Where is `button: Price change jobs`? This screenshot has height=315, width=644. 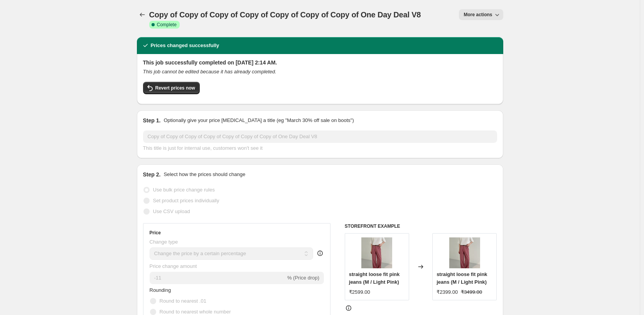 button: Price change jobs is located at coordinates (142, 14).